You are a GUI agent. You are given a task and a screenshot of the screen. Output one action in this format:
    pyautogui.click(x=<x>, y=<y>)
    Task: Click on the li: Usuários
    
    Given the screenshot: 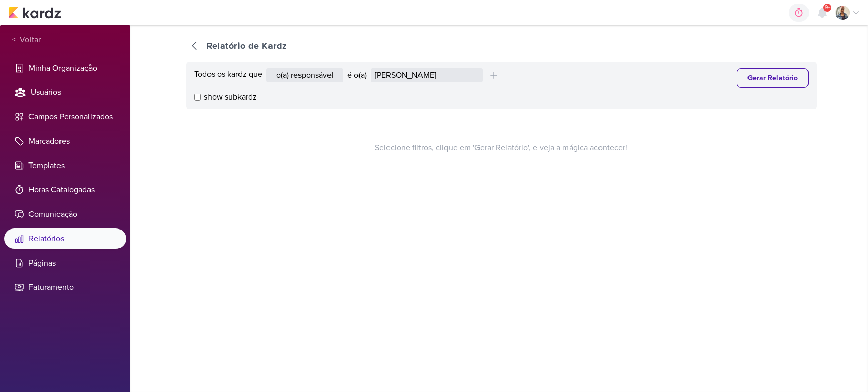 What is the action you would take?
    pyautogui.click(x=65, y=93)
    